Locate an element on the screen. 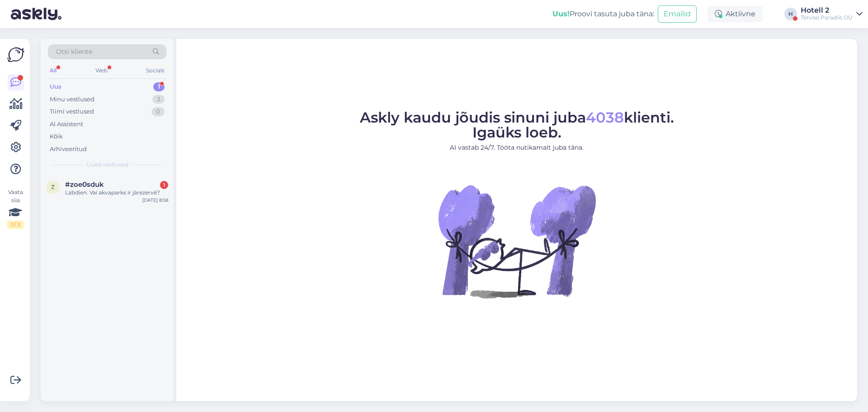 The height and width of the screenshot is (412, 868). span: Askly kaudu jõudis sinuni juba klienti. Igaüks loeb. is located at coordinates (517, 125).